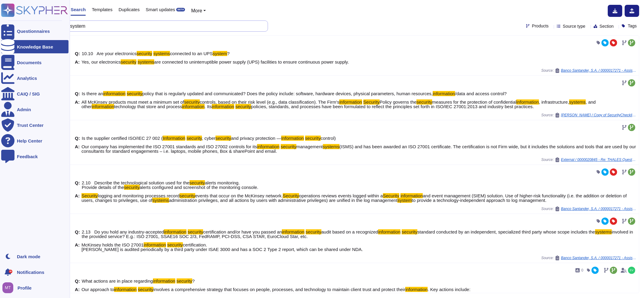 This screenshot has height=298, width=644. Describe the element at coordinates (30, 125) in the screenshot. I see `div: Trust Center` at that location.